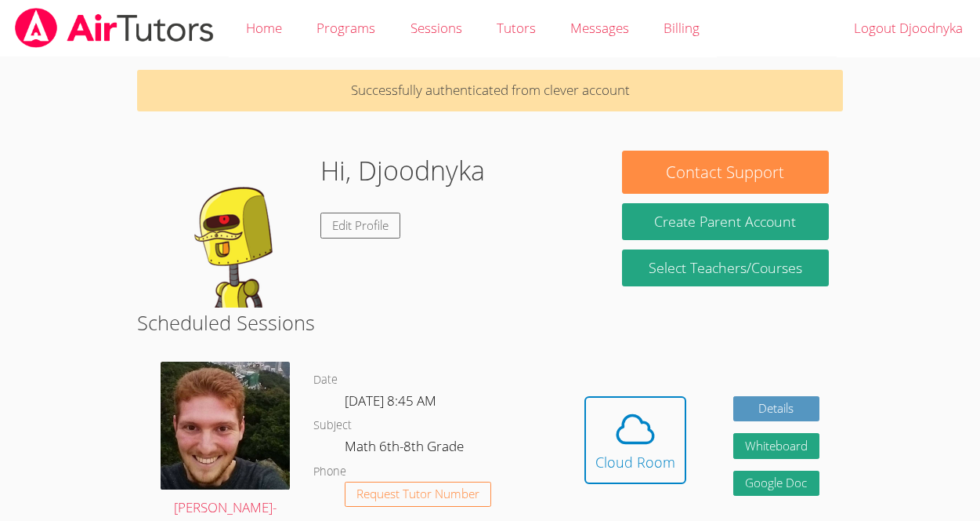  I want to click on dt: Phone, so click(330, 471).